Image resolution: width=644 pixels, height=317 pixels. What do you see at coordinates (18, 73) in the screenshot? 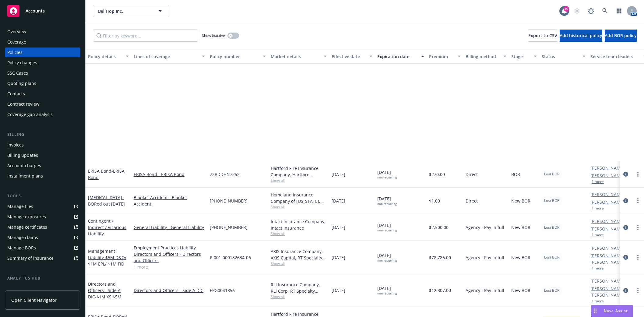
I see `div: SSC Cases` at bounding box center [18, 73].